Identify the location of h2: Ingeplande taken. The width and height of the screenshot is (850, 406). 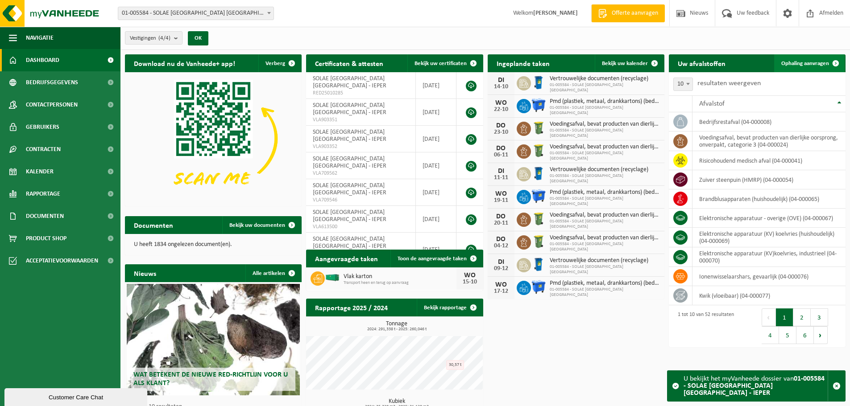
(523, 63).